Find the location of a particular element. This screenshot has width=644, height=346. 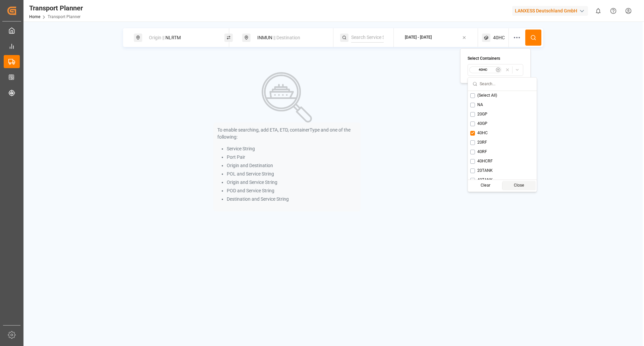

button: show 0 new notifications is located at coordinates (598, 11).